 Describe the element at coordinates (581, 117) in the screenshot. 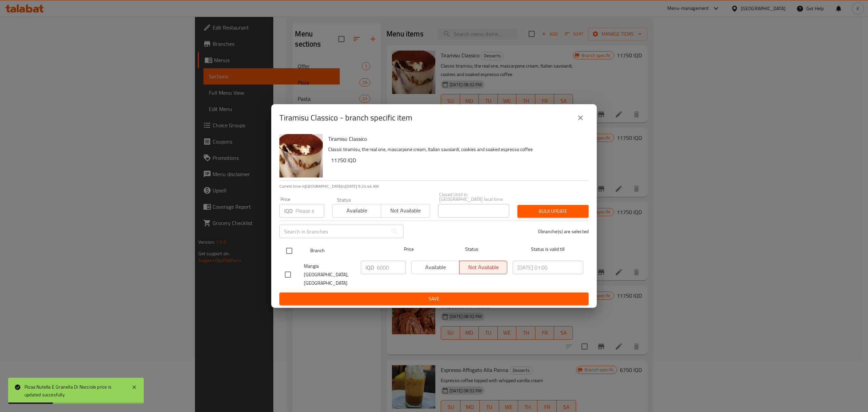

I see `button: close` at that location.